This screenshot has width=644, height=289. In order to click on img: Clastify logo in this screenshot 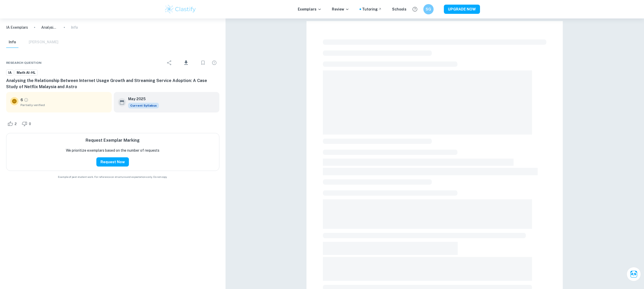, I will do `click(180, 9)`.